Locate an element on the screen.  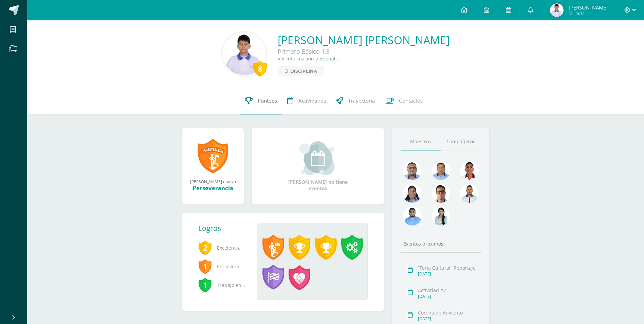
img: b3275fa016b95109afc471d3b448d7ac.png is located at coordinates (441, 193).